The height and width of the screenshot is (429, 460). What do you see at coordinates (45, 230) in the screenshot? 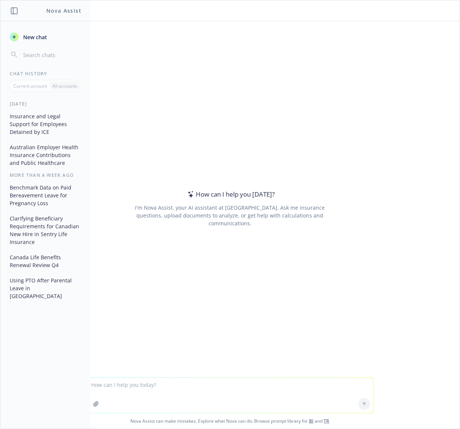
I see `button: Clarifying Beneficiary Requirements for Canadian New Hire in Sentry Life Insurance` at bounding box center [45, 230].